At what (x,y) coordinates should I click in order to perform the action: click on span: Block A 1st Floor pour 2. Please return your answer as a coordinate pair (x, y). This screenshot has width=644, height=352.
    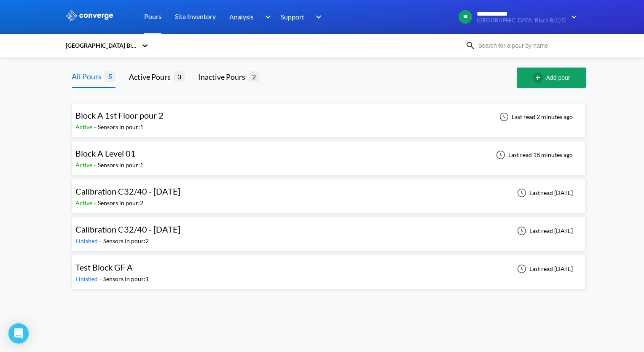
    Looking at the image, I should click on (119, 115).